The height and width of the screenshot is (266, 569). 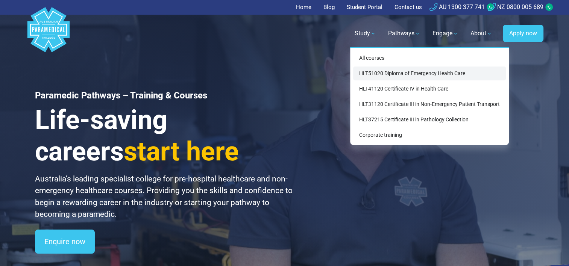 I want to click on a: AU 1300 377 741, so click(x=457, y=7).